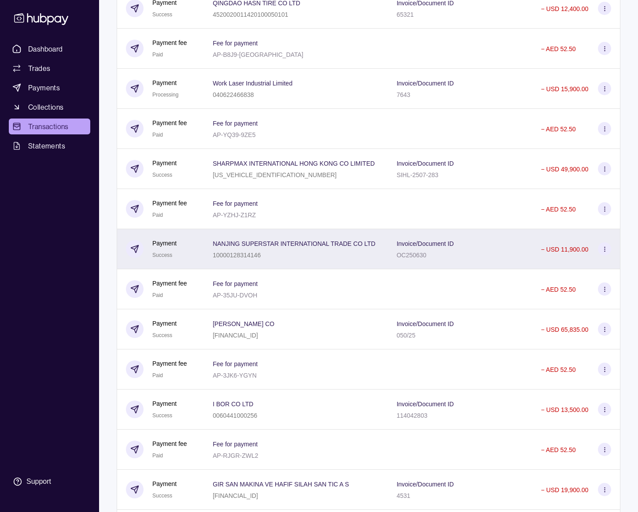 Image resolution: width=638 pixels, height=512 pixels. What do you see at coordinates (45, 49) in the screenshot?
I see `span: Dashboard` at bounding box center [45, 49].